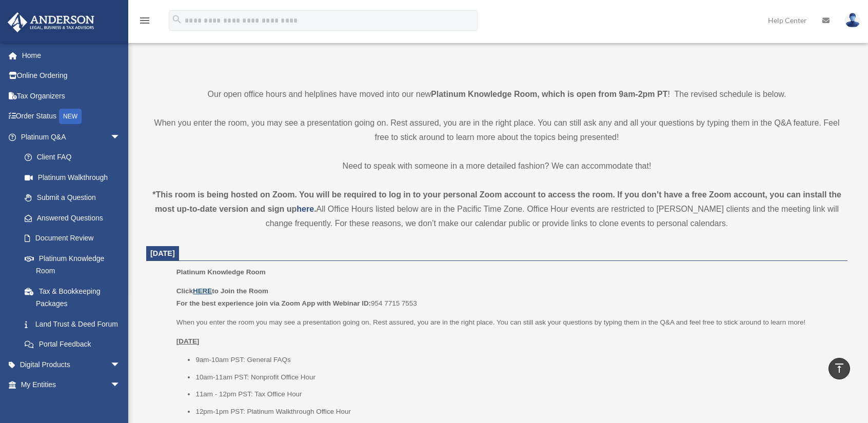 This screenshot has height=423, width=868. What do you see at coordinates (853, 20) in the screenshot?
I see `img: User Pic` at bounding box center [853, 20].